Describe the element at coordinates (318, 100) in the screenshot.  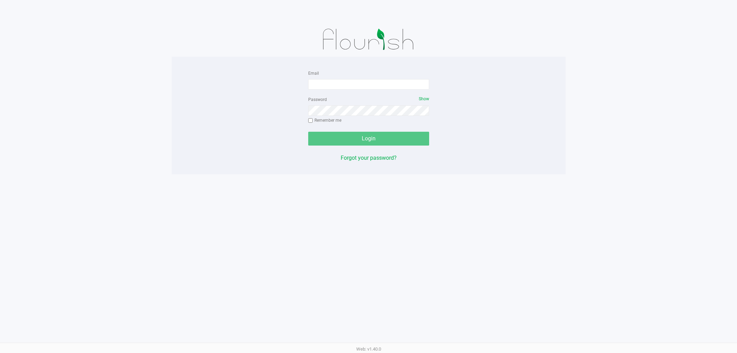
I see `label: Password` at that location.